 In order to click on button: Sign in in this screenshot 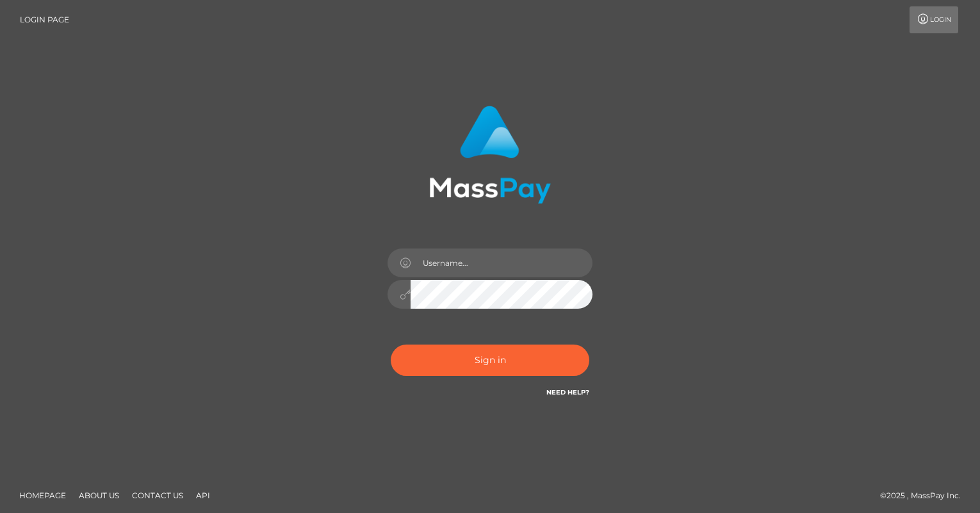, I will do `click(490, 360)`.